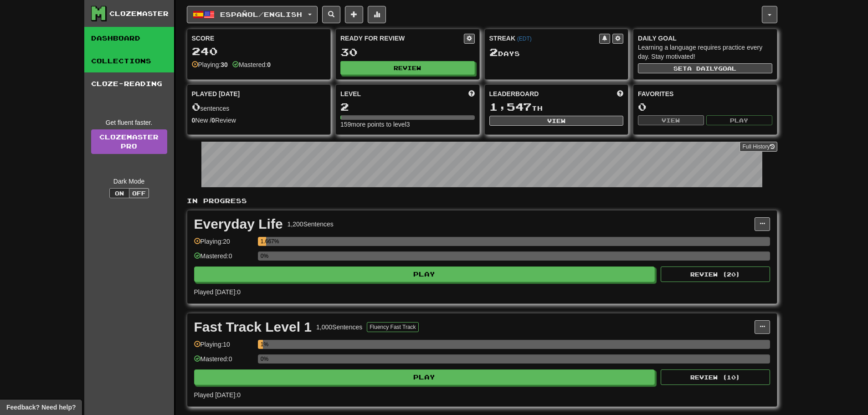 The width and height of the screenshot is (868, 415). What do you see at coordinates (545, 38) in the screenshot?
I see `div: Streak` at bounding box center [545, 38].